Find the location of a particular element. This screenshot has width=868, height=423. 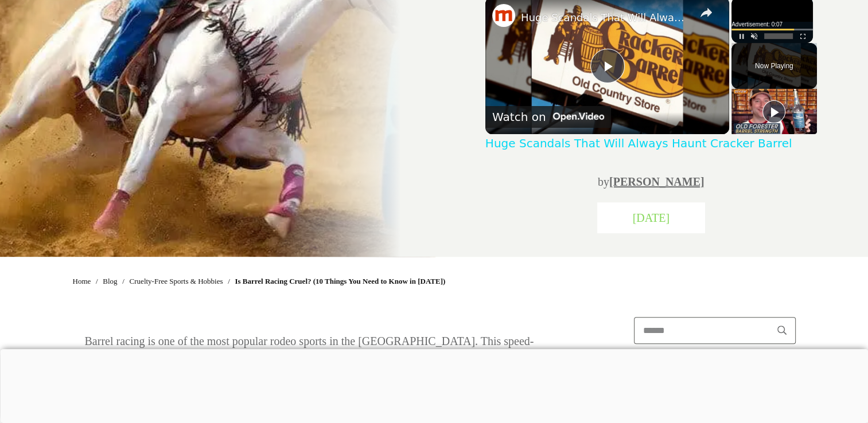

div: Advertisement: 0:07 is located at coordinates (772, 25).